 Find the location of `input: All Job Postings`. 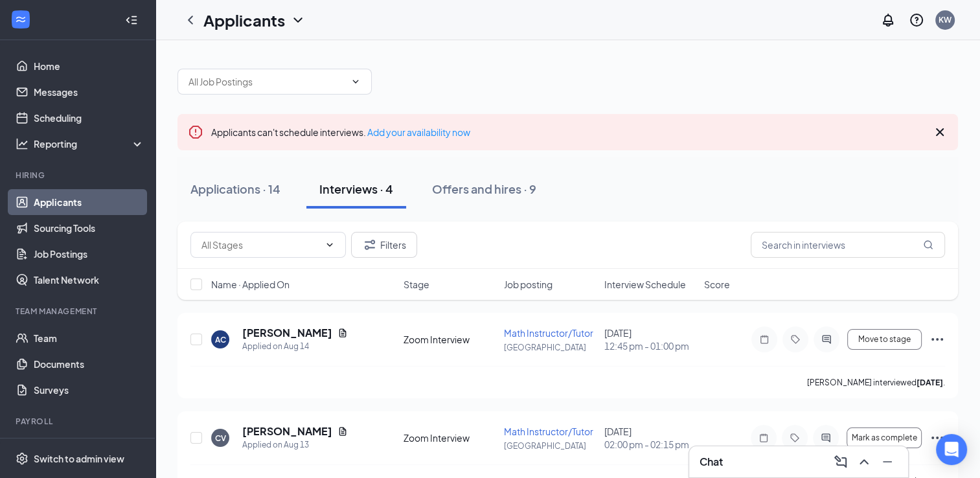

input: All Job Postings is located at coordinates (266, 82).